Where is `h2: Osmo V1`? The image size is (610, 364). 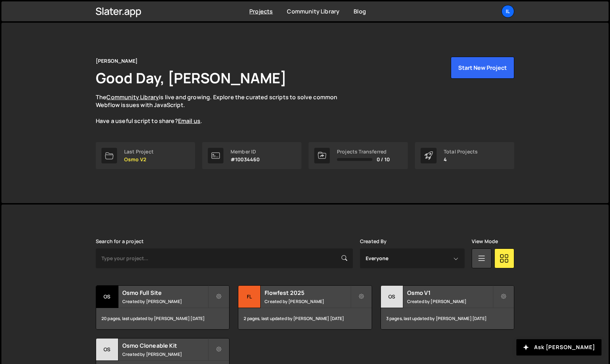 h2: Osmo V1 is located at coordinates (450, 293).